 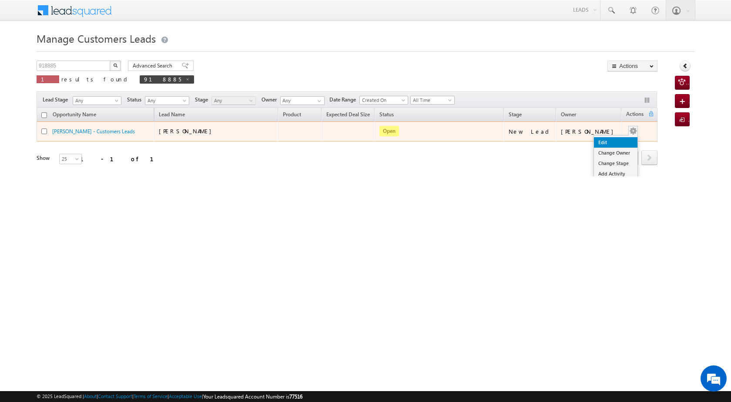 What do you see at coordinates (70, 159) in the screenshot?
I see `a: 25` at bounding box center [70, 159].